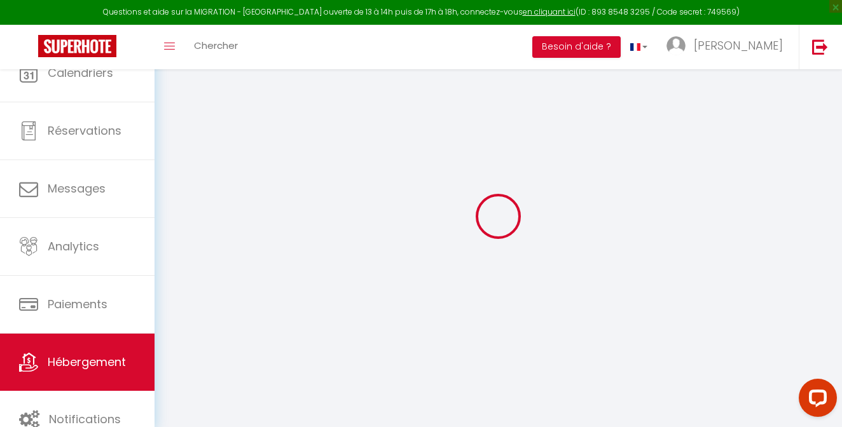  I want to click on button: Open LiveChat chat widget, so click(29, 24).